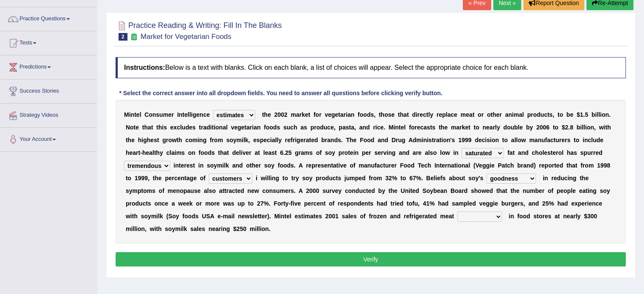 The height and width of the screenshot is (294, 644). Describe the element at coordinates (303, 115) in the screenshot. I see `b: k` at that location.